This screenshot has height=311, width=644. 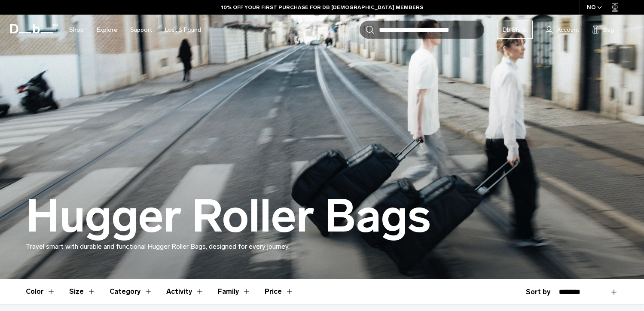 What do you see at coordinates (562, 29) in the screenshot?
I see `a: Account` at bounding box center [562, 29].